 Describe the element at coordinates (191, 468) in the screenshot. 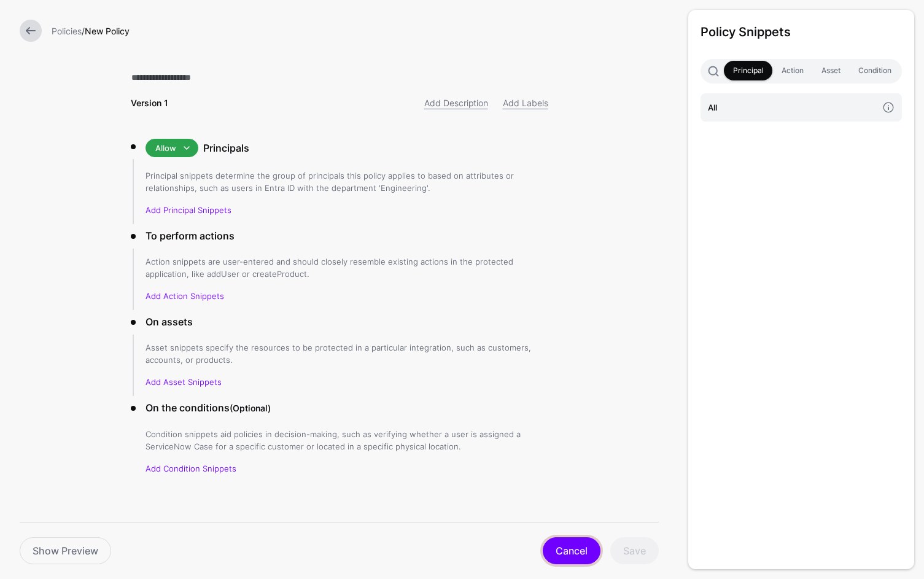

I see `a: Add Condition Snippets` at that location.